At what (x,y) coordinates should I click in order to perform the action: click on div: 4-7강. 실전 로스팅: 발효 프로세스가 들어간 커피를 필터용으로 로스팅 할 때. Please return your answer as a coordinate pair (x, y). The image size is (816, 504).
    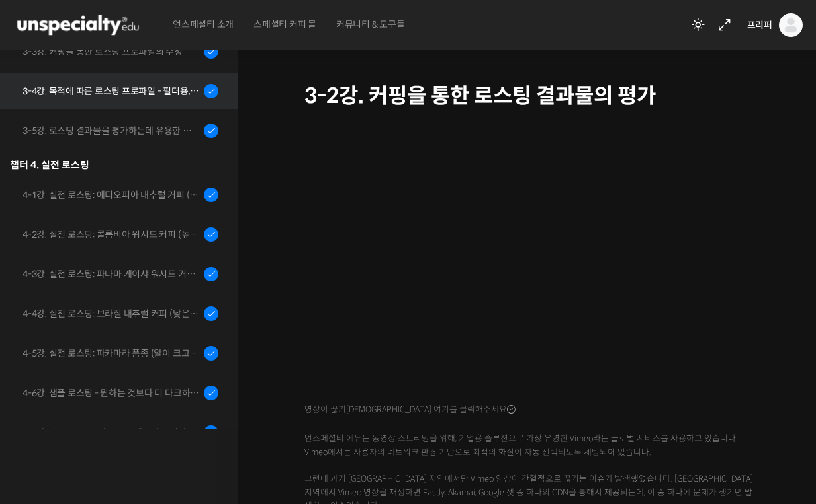
    Looking at the image, I should click on (111, 433).